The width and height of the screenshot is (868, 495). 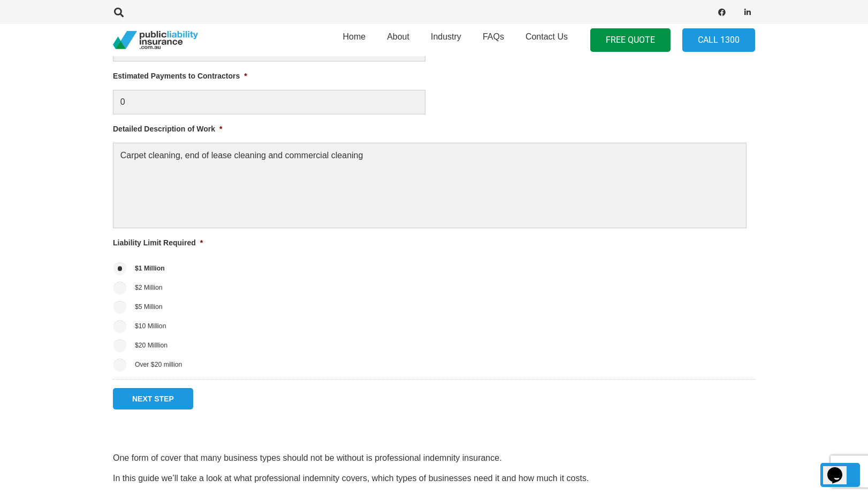 I want to click on label: Over $20 million, so click(x=158, y=365).